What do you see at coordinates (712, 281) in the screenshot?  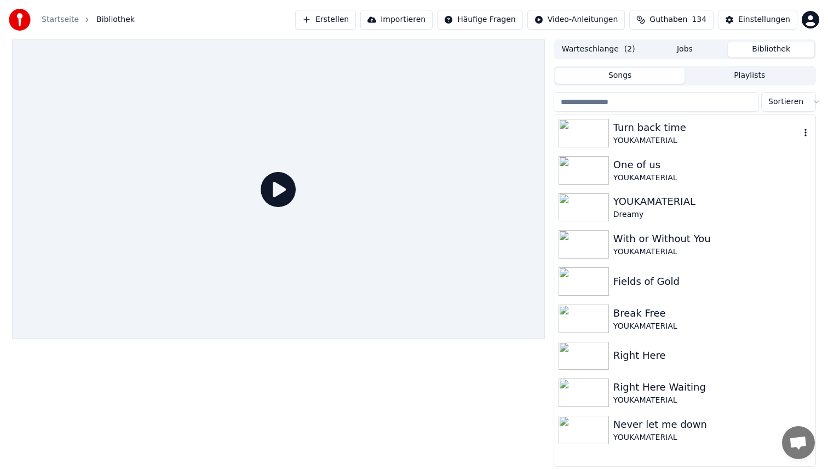 I see `div: Fields of Gold` at bounding box center [712, 281].